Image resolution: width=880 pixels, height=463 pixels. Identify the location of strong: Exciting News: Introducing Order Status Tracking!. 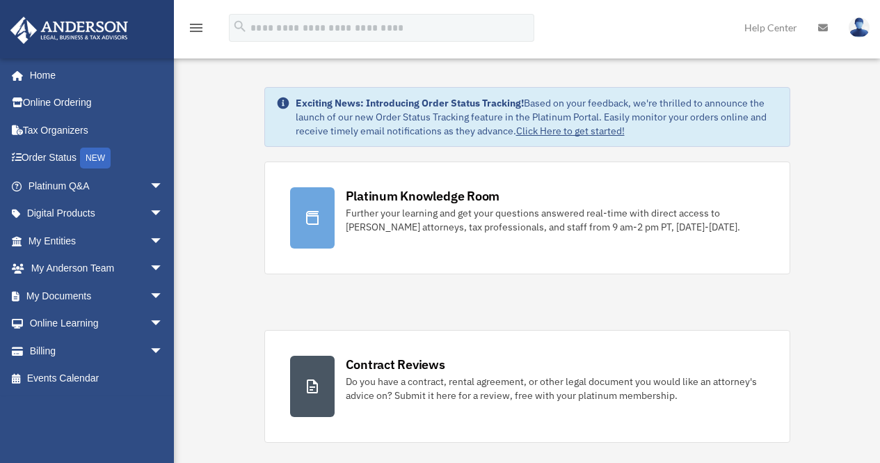
(410, 103).